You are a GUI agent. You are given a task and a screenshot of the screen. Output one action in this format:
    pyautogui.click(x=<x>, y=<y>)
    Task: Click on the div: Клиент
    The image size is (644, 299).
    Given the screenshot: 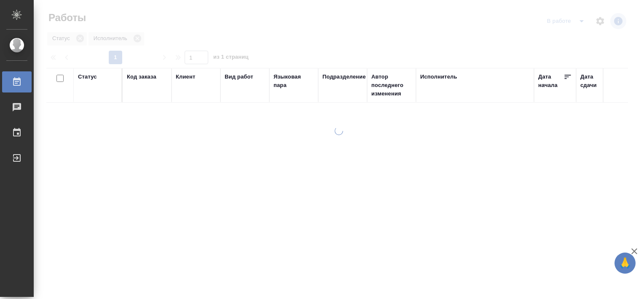 What is the action you would take?
    pyautogui.click(x=185, y=77)
    